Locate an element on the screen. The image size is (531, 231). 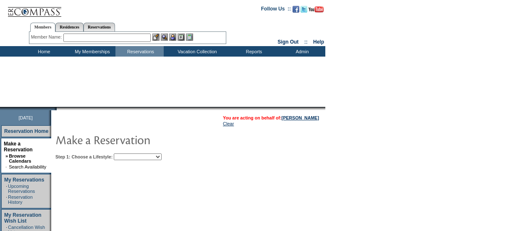
td: Reservations is located at coordinates (139, 51).